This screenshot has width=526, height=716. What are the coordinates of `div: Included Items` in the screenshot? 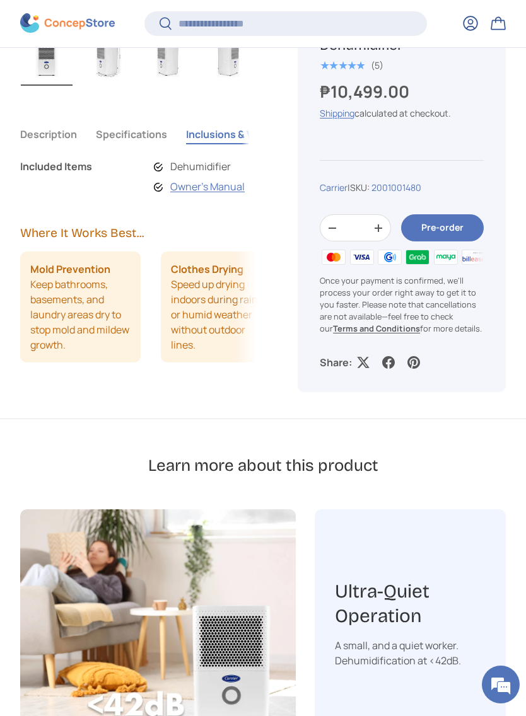 It's located at (71, 176).